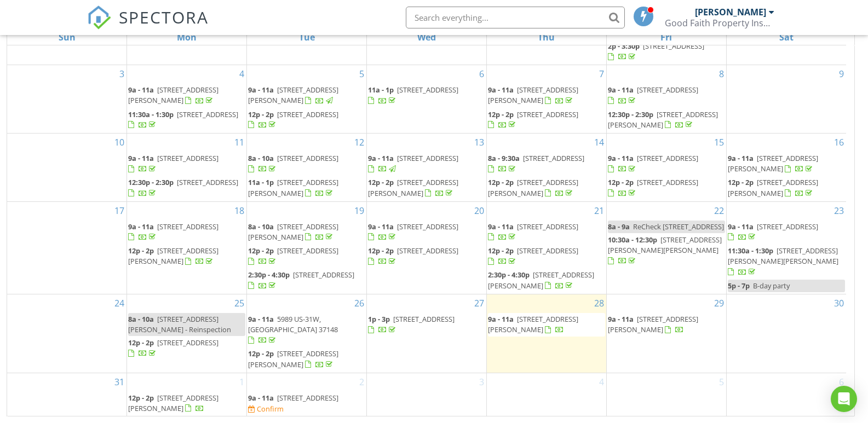 The image size is (868, 423). What do you see at coordinates (121, 74) in the screenshot?
I see `a: Go to August 3, 2025` at bounding box center [121, 74].